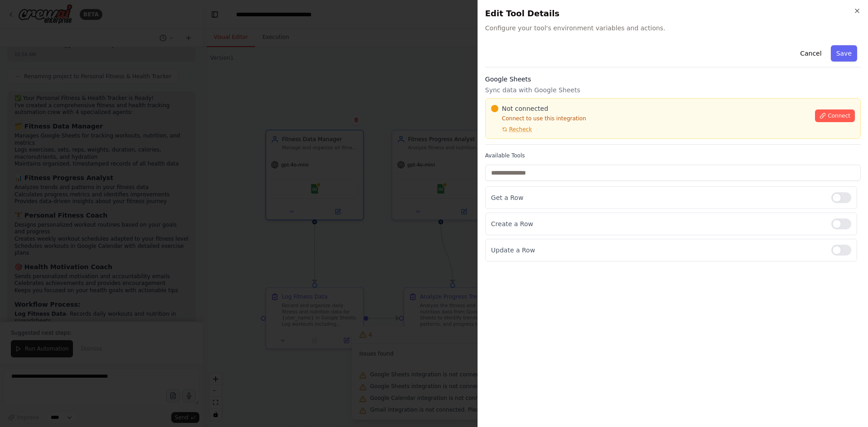  I want to click on span: Connect, so click(839, 116).